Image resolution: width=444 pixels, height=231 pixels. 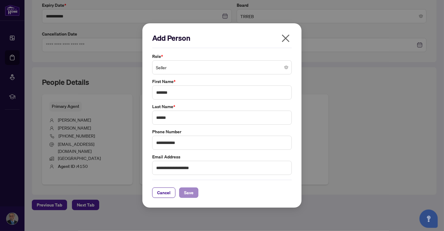 I want to click on span: Cancel, so click(x=164, y=193).